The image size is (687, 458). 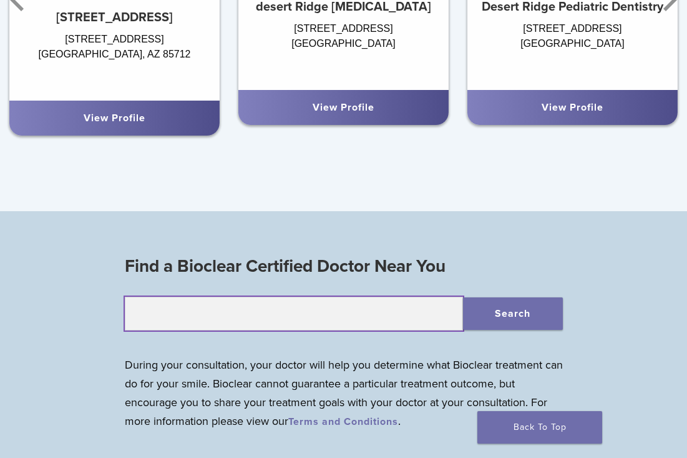 What do you see at coordinates (344, 393) in the screenshot?
I see `p: During your consultation, your doctor will help you determine what Bioclear treatment can do for ...` at bounding box center [344, 393].